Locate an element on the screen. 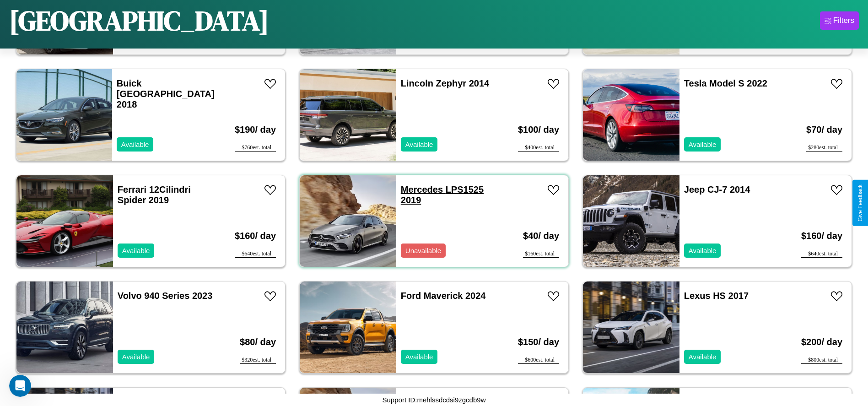  div: $ 760 est. total is located at coordinates (255, 148).